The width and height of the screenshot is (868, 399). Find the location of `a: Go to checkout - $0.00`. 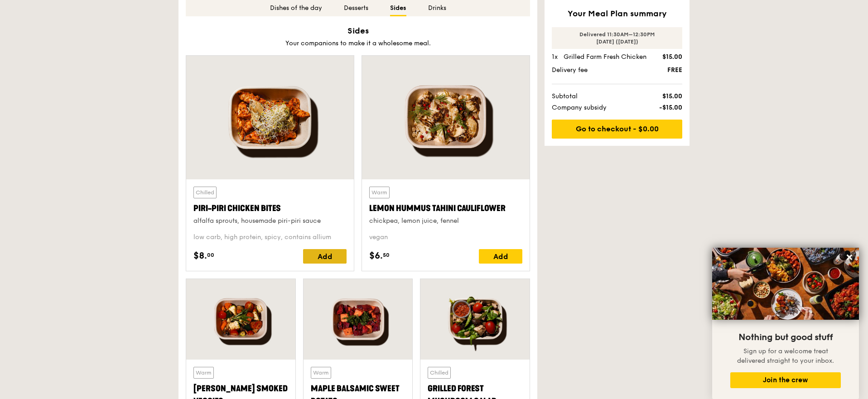

a: Go to checkout - $0.00 is located at coordinates (617, 129).